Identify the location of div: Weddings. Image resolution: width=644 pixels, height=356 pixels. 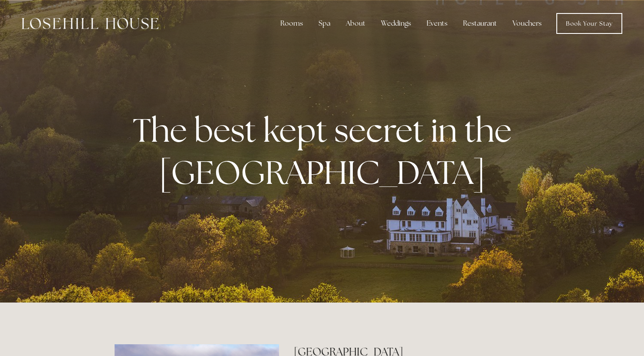
(396, 23).